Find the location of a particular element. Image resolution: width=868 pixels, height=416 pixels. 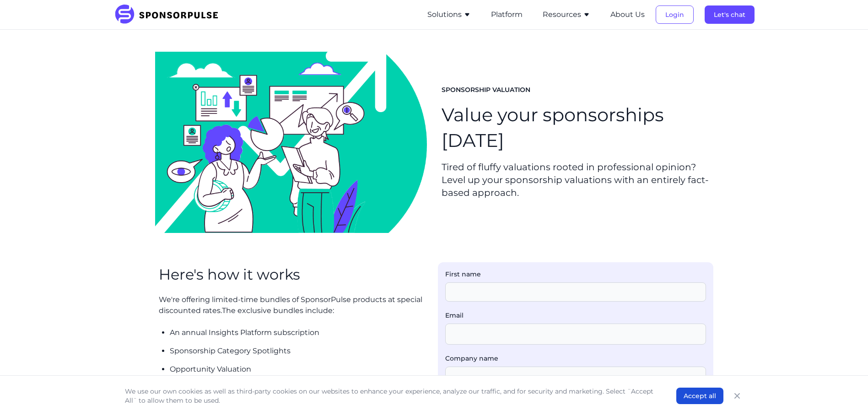

span: SPONSORSHIP VALUATION is located at coordinates (486, 90).